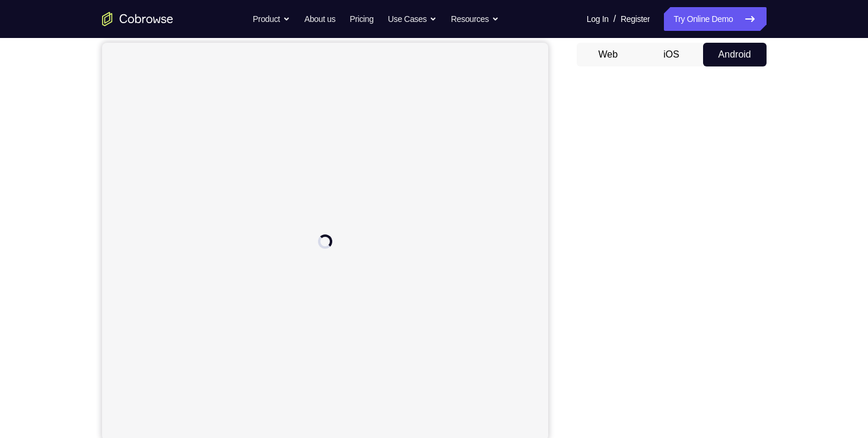  I want to click on button: Android, so click(734, 55).